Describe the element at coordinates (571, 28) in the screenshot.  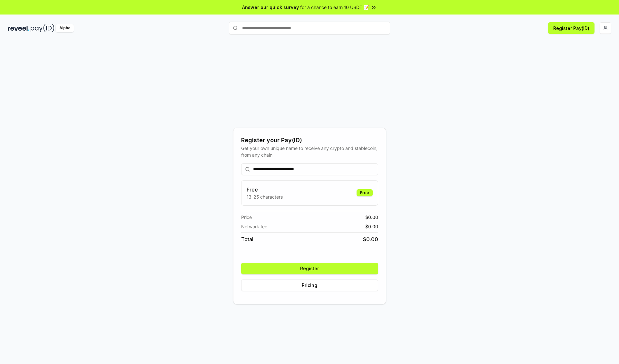
I see `button: Register Pay(ID)` at that location.